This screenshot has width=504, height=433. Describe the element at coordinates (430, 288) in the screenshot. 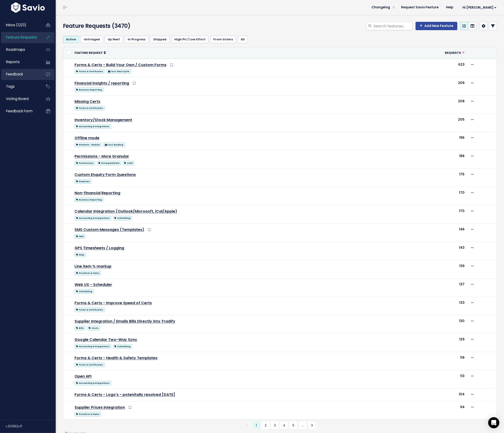

I see `td: 137` at that location.